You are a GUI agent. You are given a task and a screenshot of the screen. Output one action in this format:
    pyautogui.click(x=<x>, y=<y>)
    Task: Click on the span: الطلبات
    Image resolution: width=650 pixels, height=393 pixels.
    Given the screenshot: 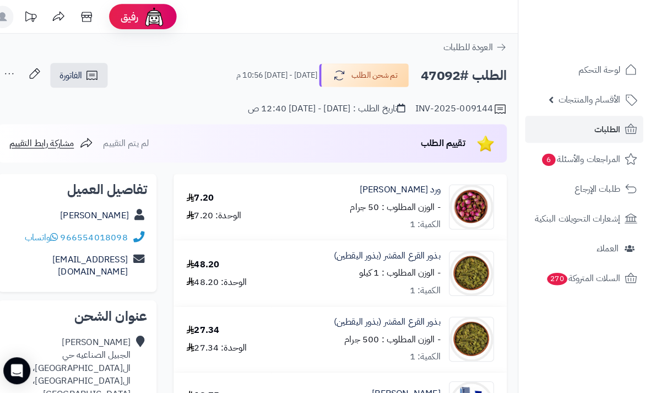 What is the action you would take?
    pyautogui.click(x=609, y=127)
    